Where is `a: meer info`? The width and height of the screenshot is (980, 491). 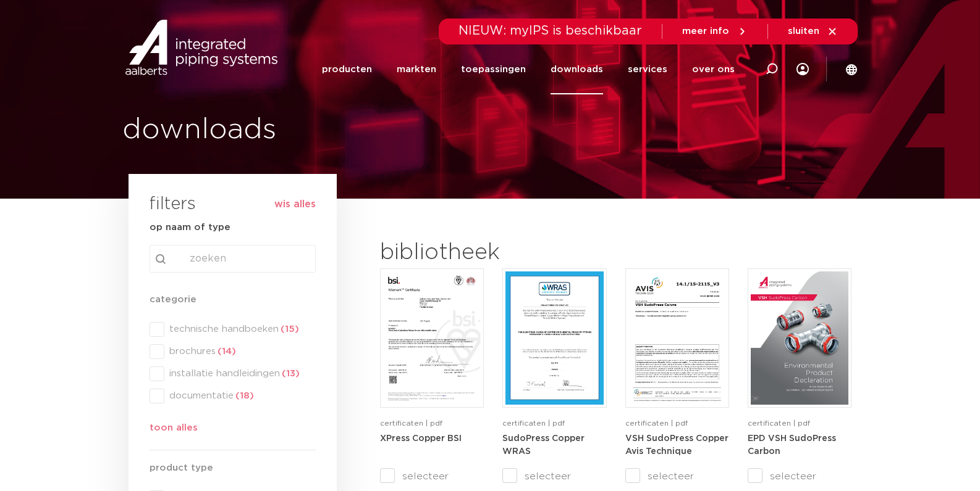
a: meer info is located at coordinates (714, 31).